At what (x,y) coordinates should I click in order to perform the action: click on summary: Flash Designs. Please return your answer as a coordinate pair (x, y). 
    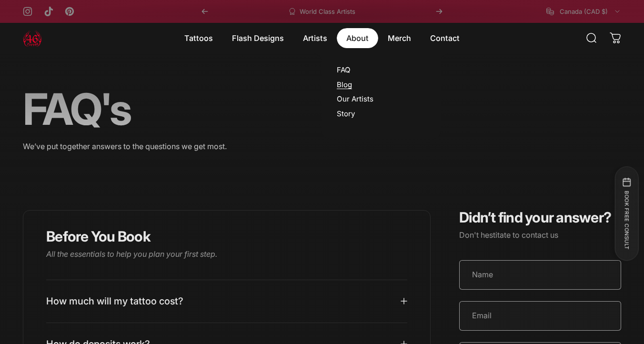
    Looking at the image, I should click on (258, 38).